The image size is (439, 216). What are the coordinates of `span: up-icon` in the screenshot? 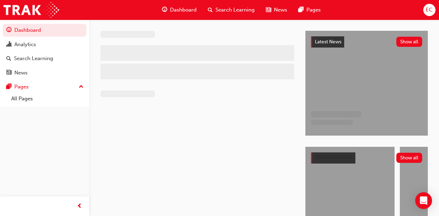 It's located at (81, 87).